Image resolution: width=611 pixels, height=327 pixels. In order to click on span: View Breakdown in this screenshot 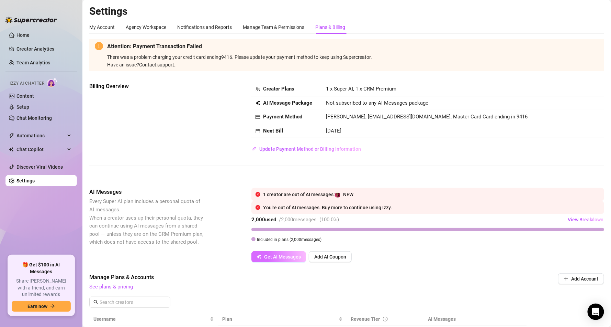, I will do `click(586, 219)`.